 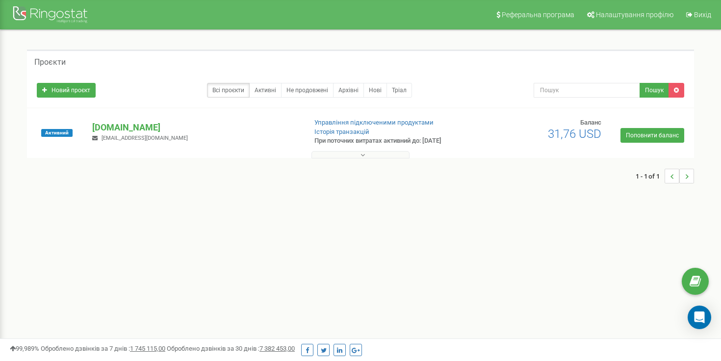 What do you see at coordinates (374, 122) in the screenshot?
I see `a: Управління підключеними продуктами` at bounding box center [374, 122].